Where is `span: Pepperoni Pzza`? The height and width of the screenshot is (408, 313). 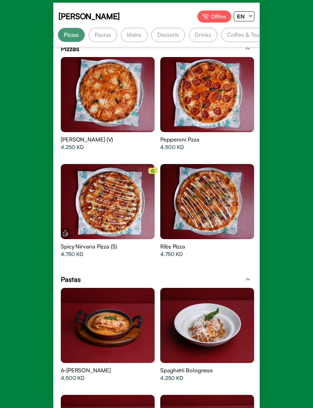
span: Pepperoni Pzza is located at coordinates (180, 140).